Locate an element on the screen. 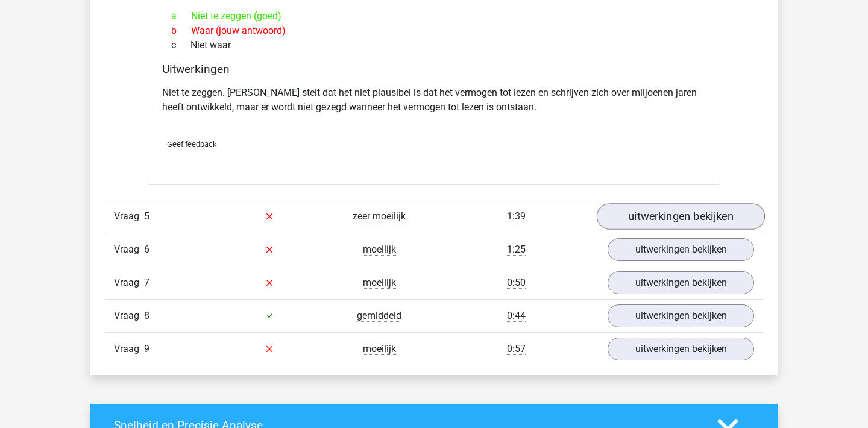  div: Niet waar is located at coordinates (434, 45).